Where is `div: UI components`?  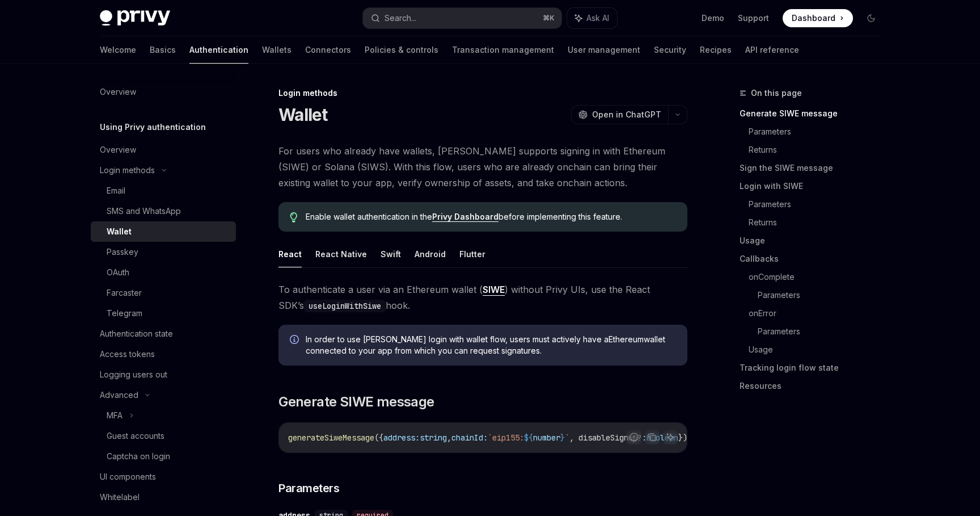 div: UI components is located at coordinates (127, 477).